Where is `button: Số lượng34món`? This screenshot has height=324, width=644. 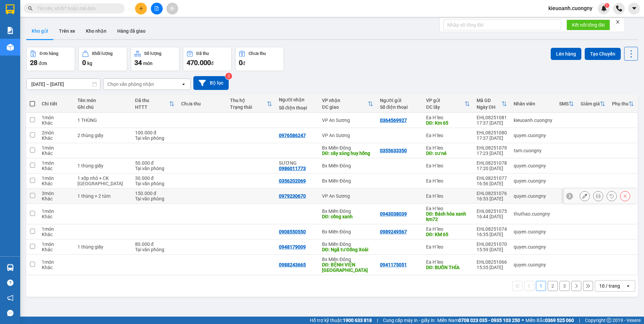
button: Số lượng34món is located at coordinates (155, 59).